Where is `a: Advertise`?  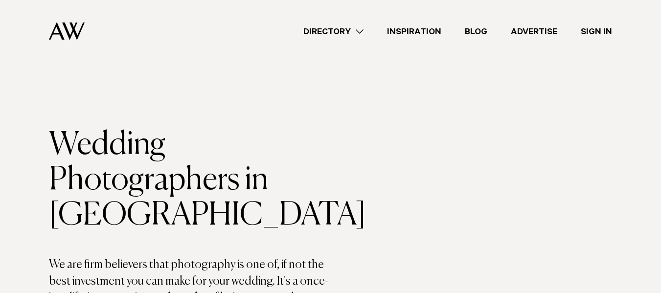
a: Advertise is located at coordinates (534, 31).